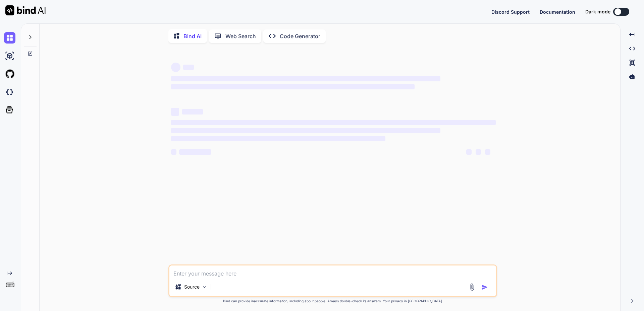 The width and height of the screenshot is (644, 311). What do you see at coordinates (10, 56) in the screenshot?
I see `img: ai-studio` at bounding box center [10, 56].